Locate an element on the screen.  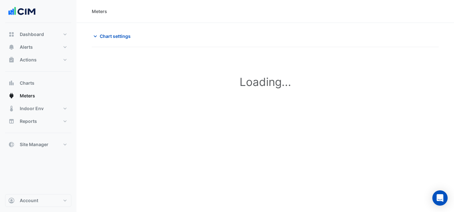
button: Chart settings is located at coordinates (113, 36).